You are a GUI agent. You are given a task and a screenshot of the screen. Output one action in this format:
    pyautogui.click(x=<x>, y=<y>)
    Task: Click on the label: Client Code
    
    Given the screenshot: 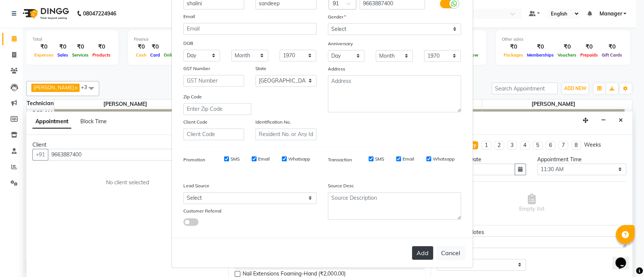 What is the action you would take?
    pyautogui.click(x=195, y=122)
    